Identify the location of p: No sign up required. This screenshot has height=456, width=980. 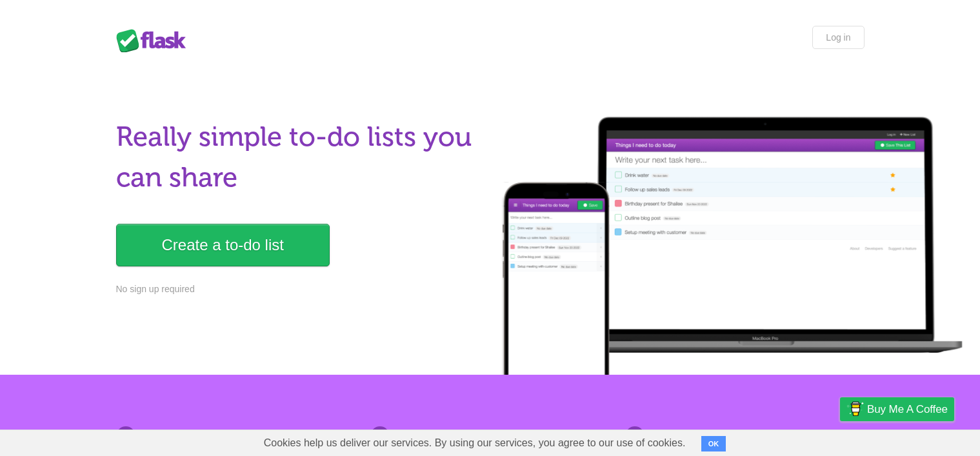
(300, 289).